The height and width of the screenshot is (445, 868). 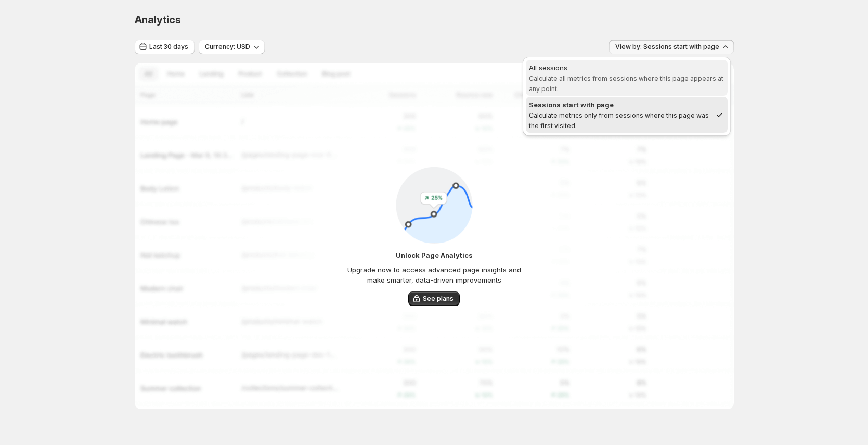 What do you see at coordinates (438, 299) in the screenshot?
I see `span: See plans` at bounding box center [438, 299].